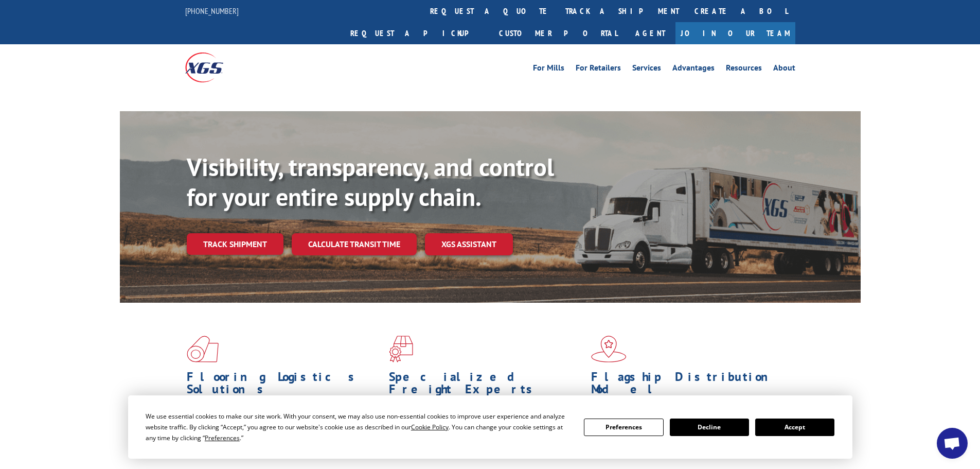 This screenshot has width=980, height=469. I want to click on a: Services, so click(646, 70).